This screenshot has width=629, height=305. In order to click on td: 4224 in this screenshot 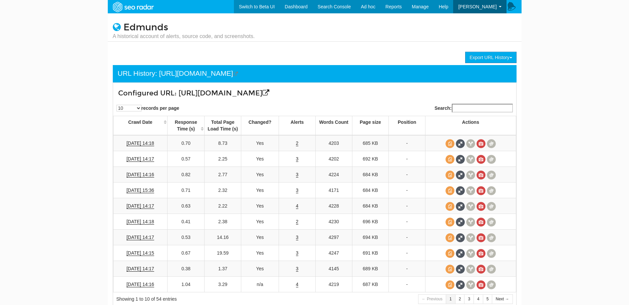, I will do `click(334, 175)`.